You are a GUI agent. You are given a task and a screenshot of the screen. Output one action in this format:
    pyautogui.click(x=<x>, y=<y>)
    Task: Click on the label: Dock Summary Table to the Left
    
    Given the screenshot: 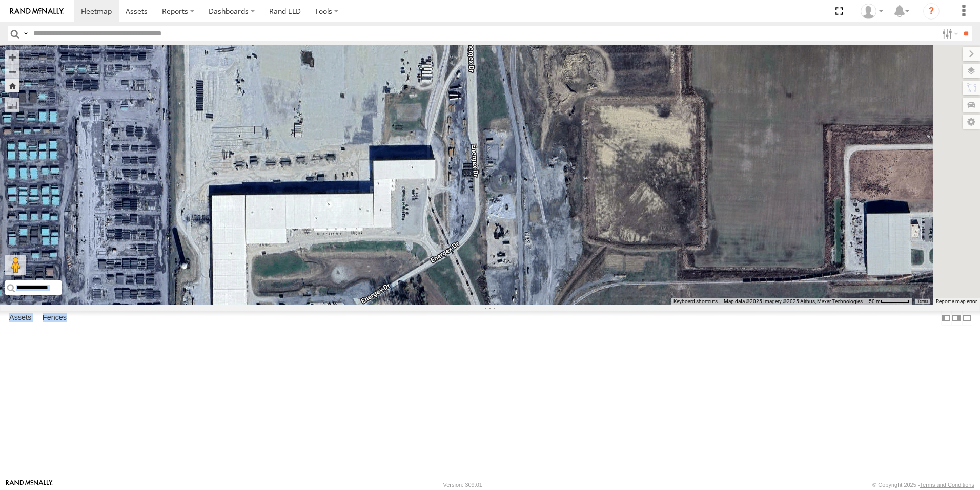 What is the action you would take?
    pyautogui.click(x=946, y=318)
    